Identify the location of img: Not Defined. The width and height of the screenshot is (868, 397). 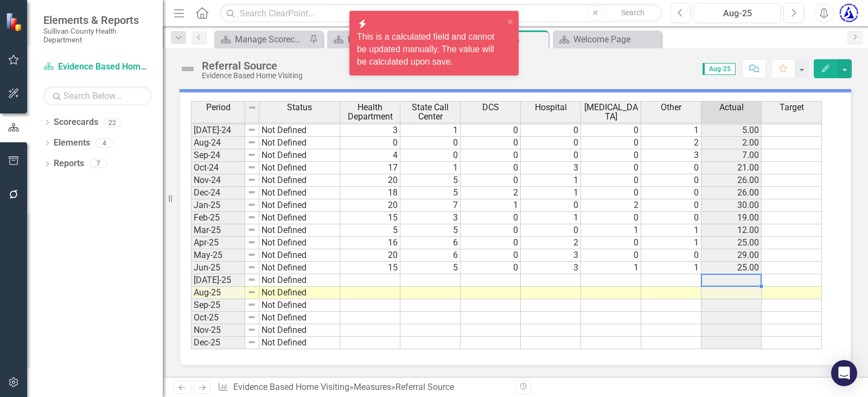
(188, 69).